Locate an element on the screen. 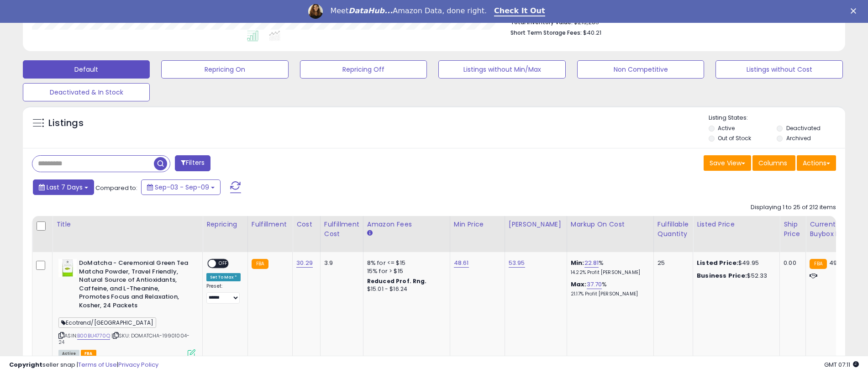  b: Reduced Prof. Rng. is located at coordinates (397, 281).